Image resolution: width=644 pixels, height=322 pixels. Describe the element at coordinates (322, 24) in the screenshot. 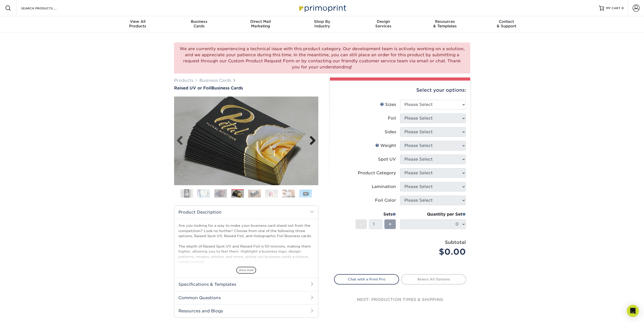

I see `div: Industry` at that location.